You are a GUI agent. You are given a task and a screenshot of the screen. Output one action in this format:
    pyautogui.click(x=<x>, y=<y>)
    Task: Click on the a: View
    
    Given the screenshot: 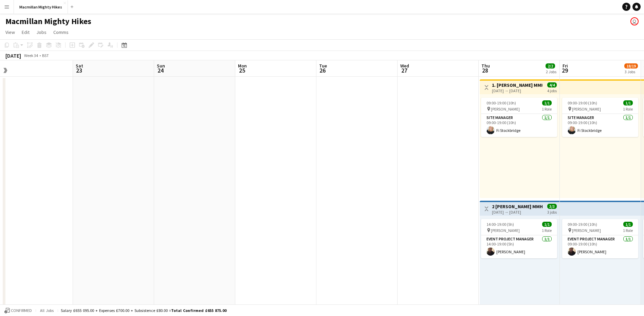 What is the action you would take?
    pyautogui.click(x=10, y=33)
    